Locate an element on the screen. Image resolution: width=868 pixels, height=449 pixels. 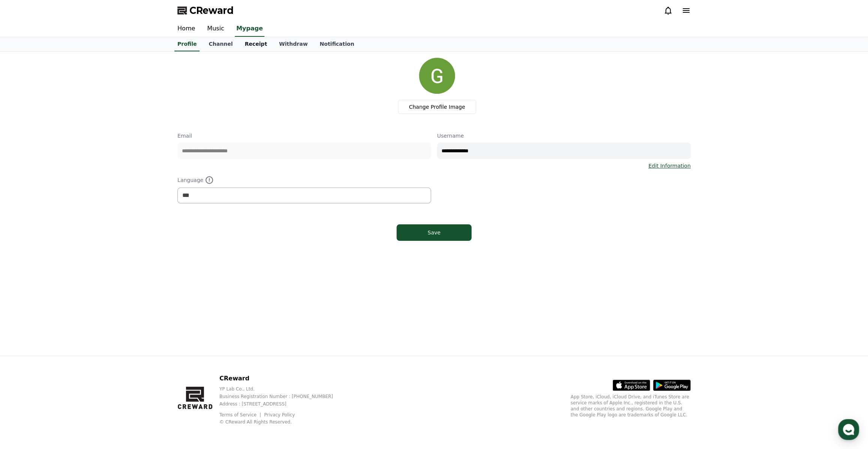
p: YP Lab Co., Ltd. is located at coordinates (282, 389).